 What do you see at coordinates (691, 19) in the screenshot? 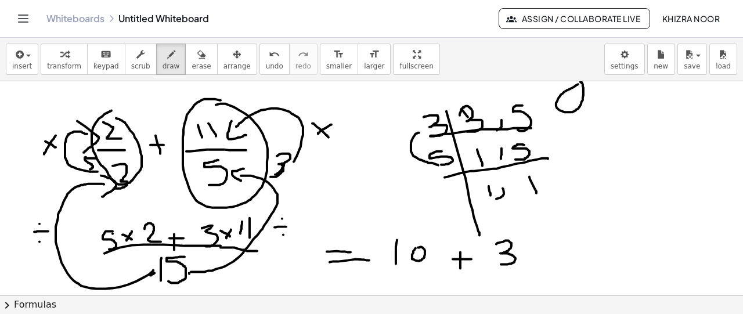
I see `span: Khizra Noor` at bounding box center [691, 19].